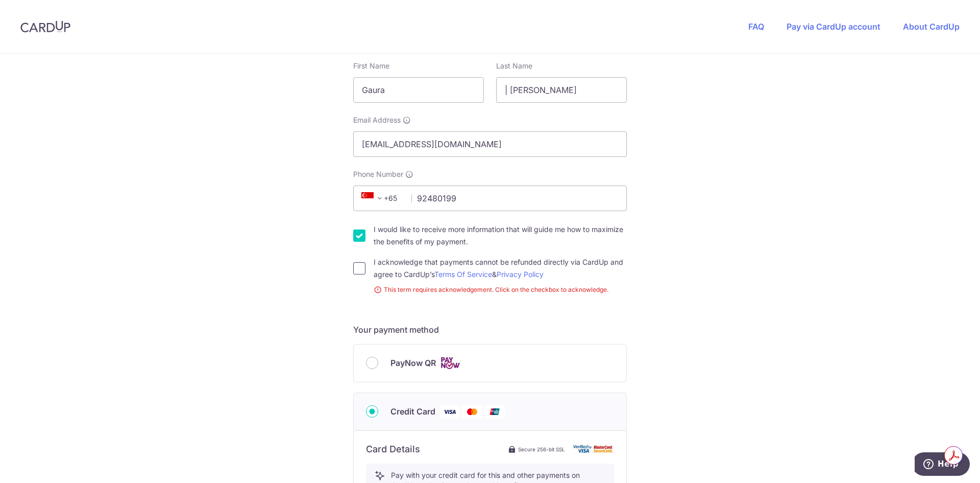  What do you see at coordinates (500, 268) in the screenshot?
I see `label: I acknowledge that payments cannot be refunded directly via CardUp and agree to CardUp’s &` at bounding box center [500, 268].